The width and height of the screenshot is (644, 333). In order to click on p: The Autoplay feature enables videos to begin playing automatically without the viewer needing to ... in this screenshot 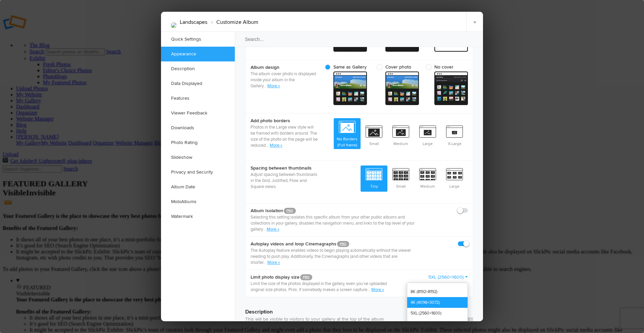, I will do `click(337, 257)`.